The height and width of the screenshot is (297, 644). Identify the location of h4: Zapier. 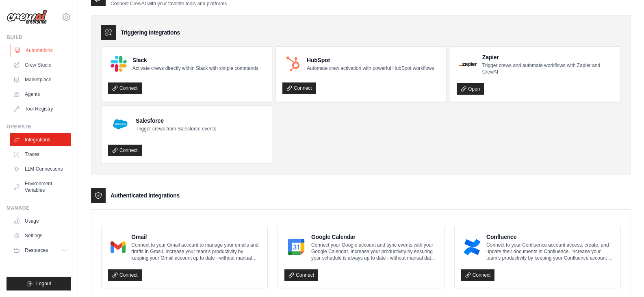
(548, 57).